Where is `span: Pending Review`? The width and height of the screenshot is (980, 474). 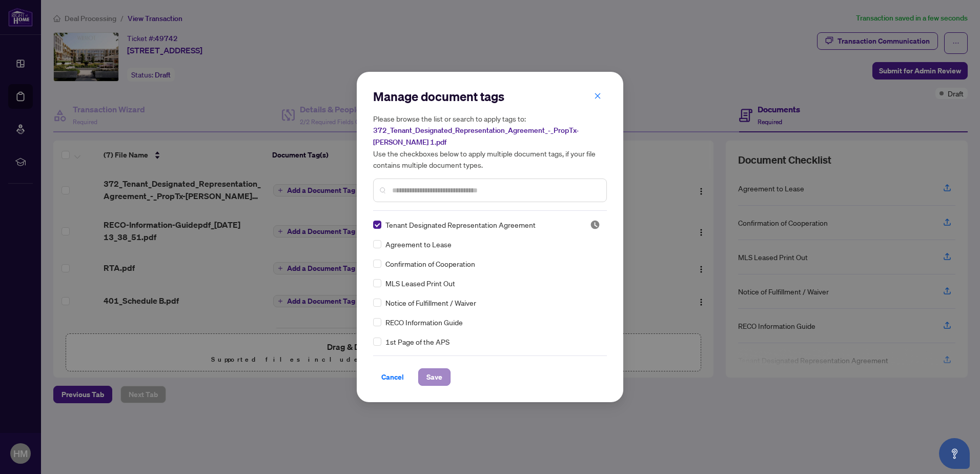 span: Pending Review is located at coordinates (595, 224).